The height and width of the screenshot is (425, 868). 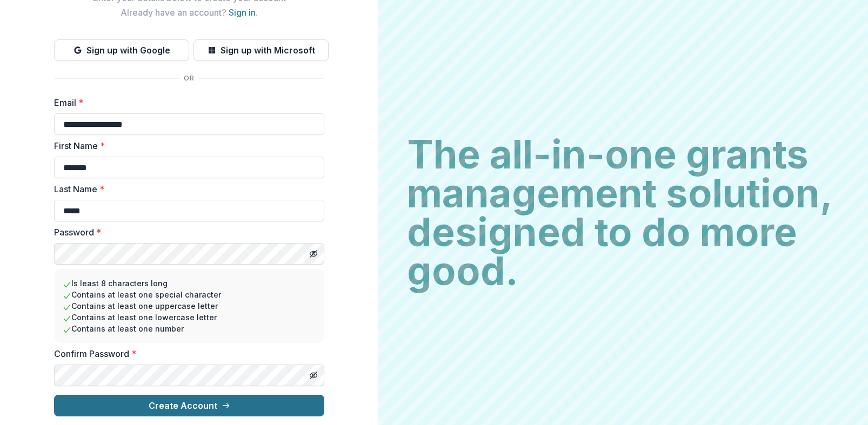 I want to click on li: Is least 8 characters long, so click(x=189, y=283).